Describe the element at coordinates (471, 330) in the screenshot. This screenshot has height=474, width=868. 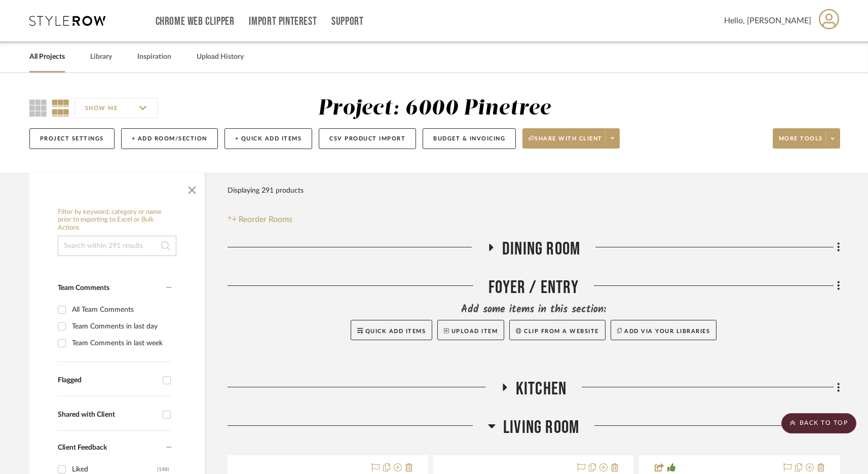
I see `button: Upload Item` at that location.